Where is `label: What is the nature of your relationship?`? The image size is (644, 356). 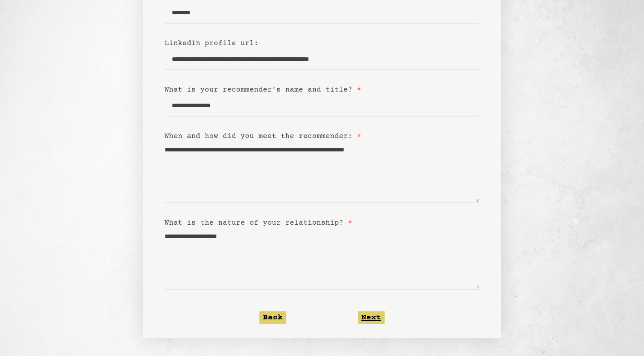 label: What is the nature of your relationship? is located at coordinates (259, 223).